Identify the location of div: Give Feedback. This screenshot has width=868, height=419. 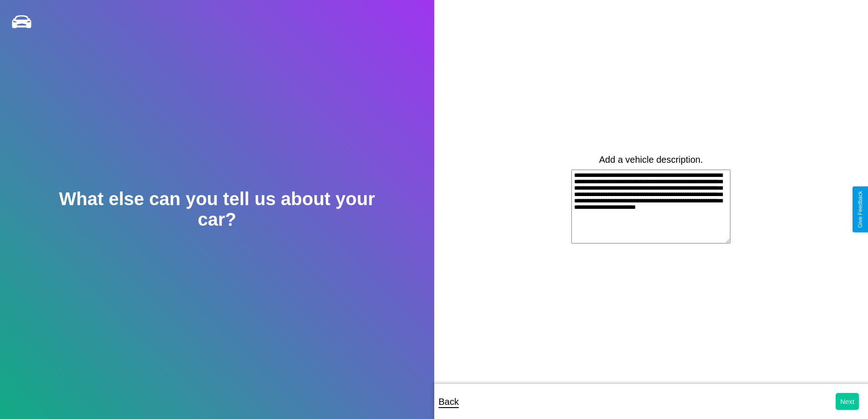
(861, 209).